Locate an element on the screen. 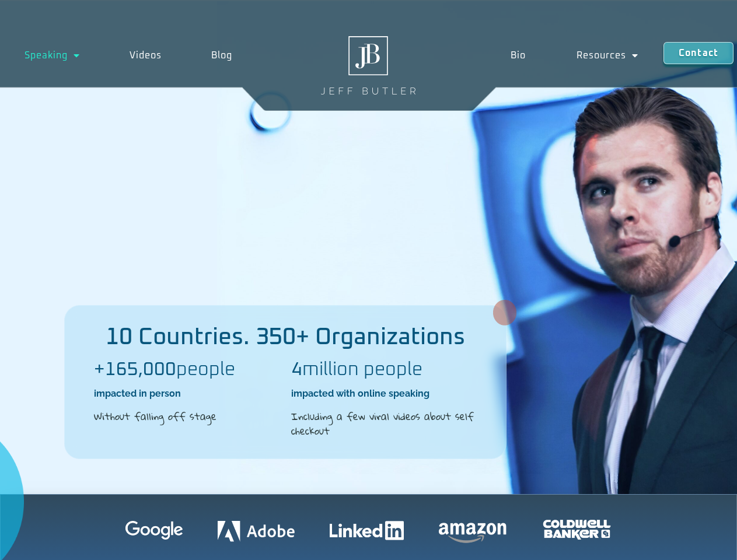 The width and height of the screenshot is (737, 560). h2: Without falling off stage is located at coordinates (186, 416).